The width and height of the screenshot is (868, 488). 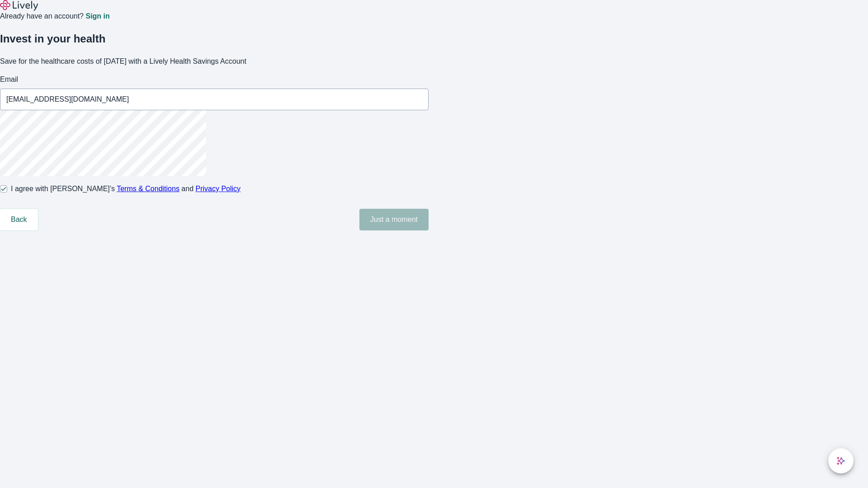 I want to click on a: Privacy Policy, so click(x=218, y=189).